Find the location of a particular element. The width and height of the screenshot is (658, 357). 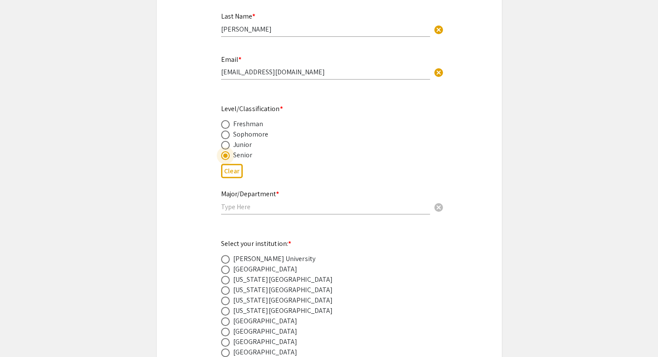

div: Sophomore is located at coordinates (251, 135).